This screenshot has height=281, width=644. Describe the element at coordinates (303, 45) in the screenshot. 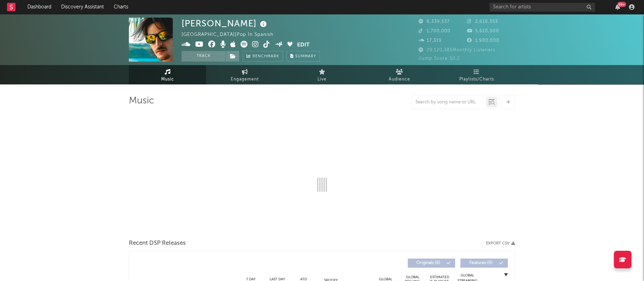

I see `button: Edit` at that location.